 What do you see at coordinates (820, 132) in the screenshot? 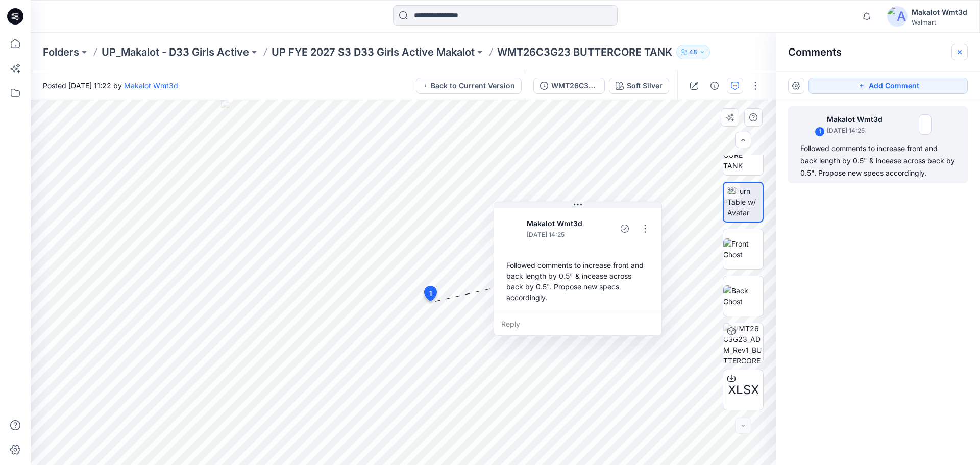
I see `div: 1` at bounding box center [820, 132].